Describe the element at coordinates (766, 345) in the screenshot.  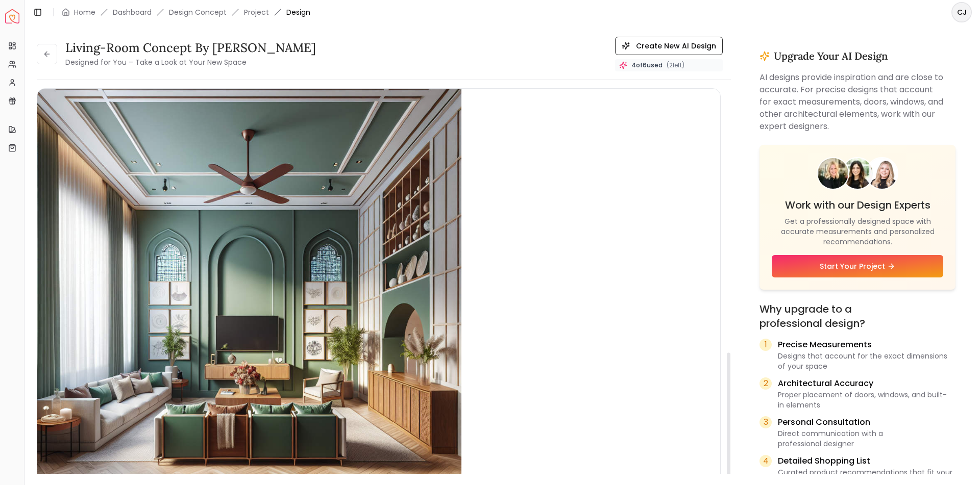
I see `div: 1` at that location.